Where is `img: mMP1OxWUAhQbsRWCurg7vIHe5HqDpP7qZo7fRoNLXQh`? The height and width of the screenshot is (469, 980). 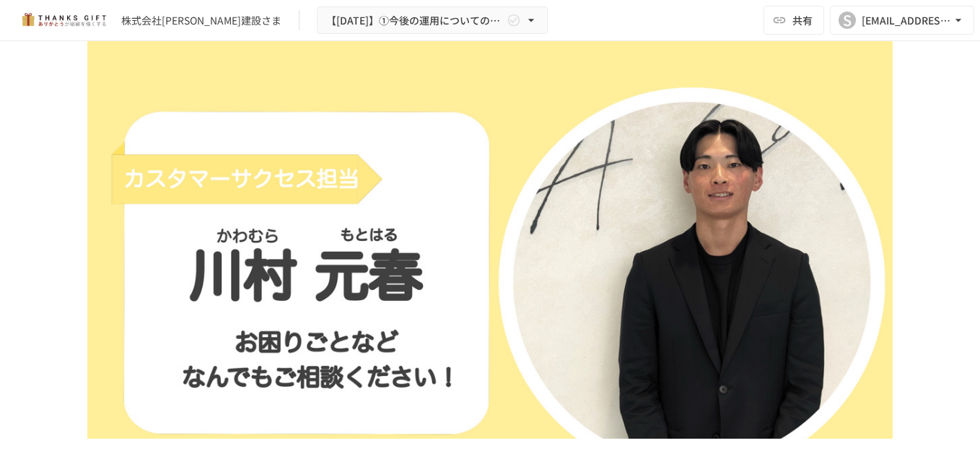
img: mMP1OxWUAhQbsRWCurg7vIHe5HqDpP7qZo7fRoNLXQh is located at coordinates (63, 20).